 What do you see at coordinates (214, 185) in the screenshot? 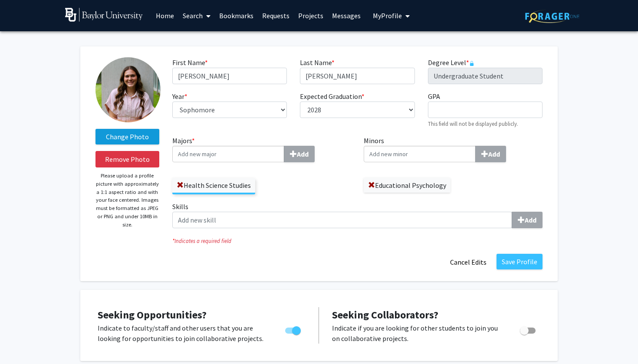
I see `label: Health Science Studies` at bounding box center [214, 185].